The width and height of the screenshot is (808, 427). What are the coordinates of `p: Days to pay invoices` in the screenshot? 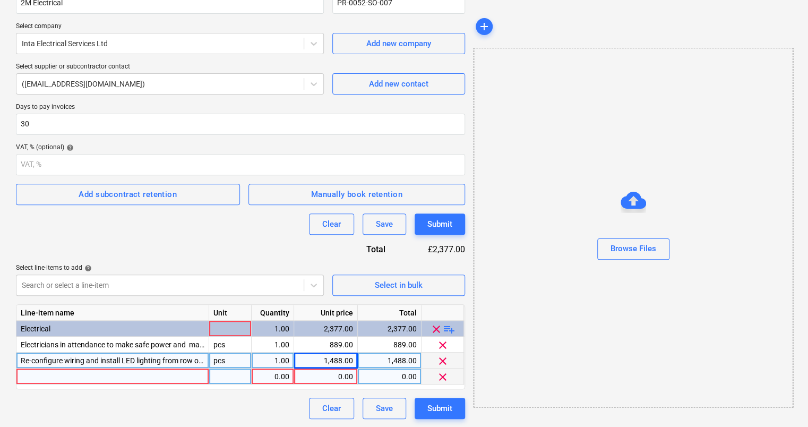 It's located at (241, 108).